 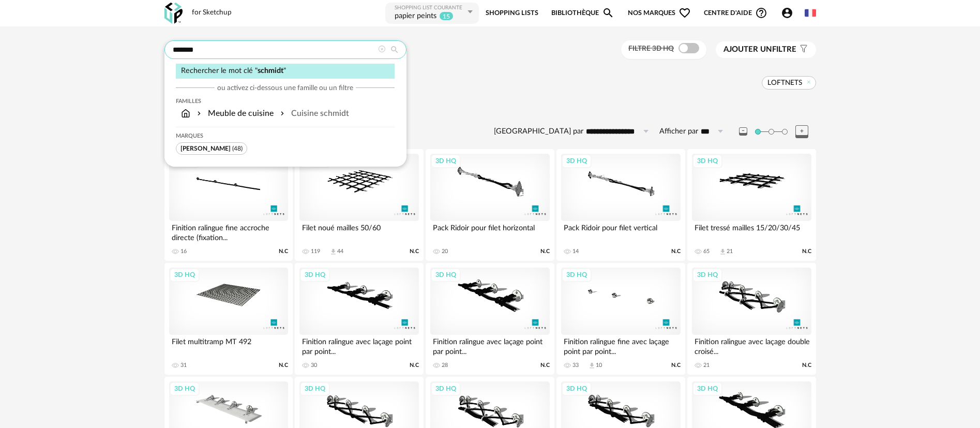 What do you see at coordinates (752, 231) in the screenshot?
I see `div: Filet tressé mailles 15/20/30/45` at bounding box center [752, 231].